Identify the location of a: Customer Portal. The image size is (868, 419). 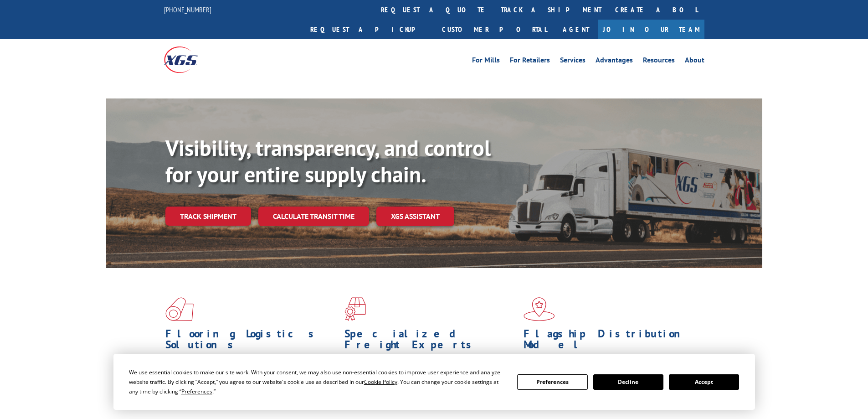
(494, 29).